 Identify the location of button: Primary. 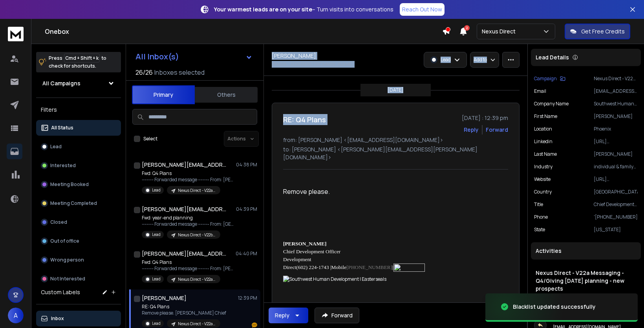
(163, 95).